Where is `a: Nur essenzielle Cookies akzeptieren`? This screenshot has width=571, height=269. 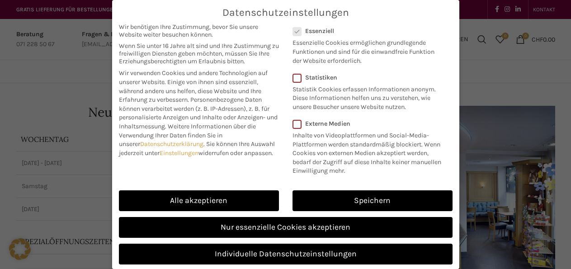
a: Nur essenzielle Cookies akzeptieren is located at coordinates (286, 227).